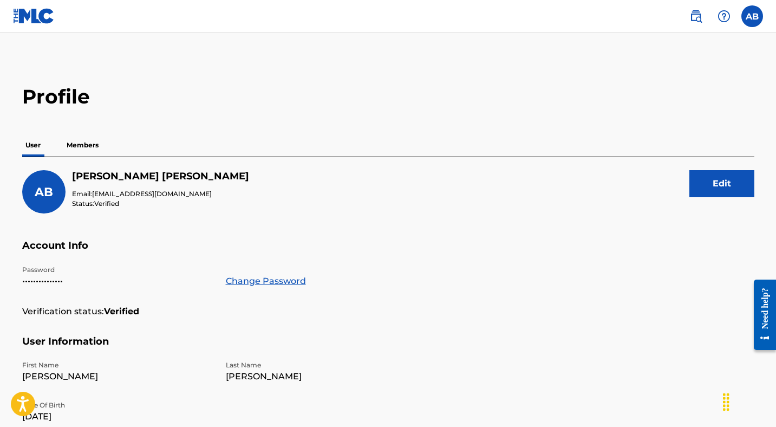 This screenshot has width=776, height=427. What do you see at coordinates (696, 16) in the screenshot?
I see `img: search` at bounding box center [696, 16].